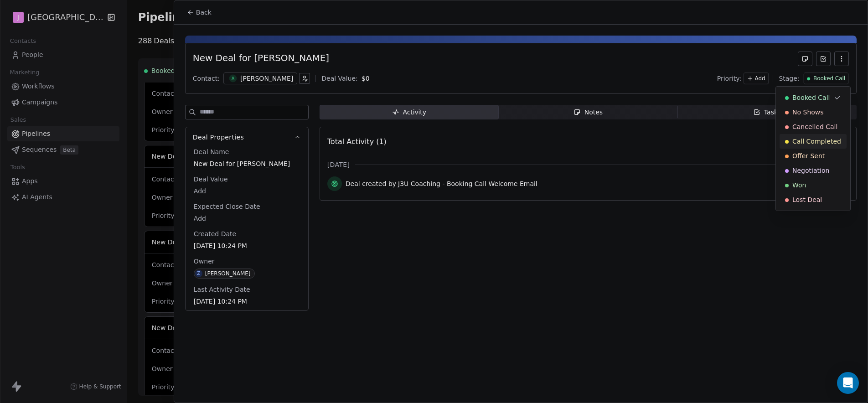  I want to click on span: Call Completed, so click(816, 141).